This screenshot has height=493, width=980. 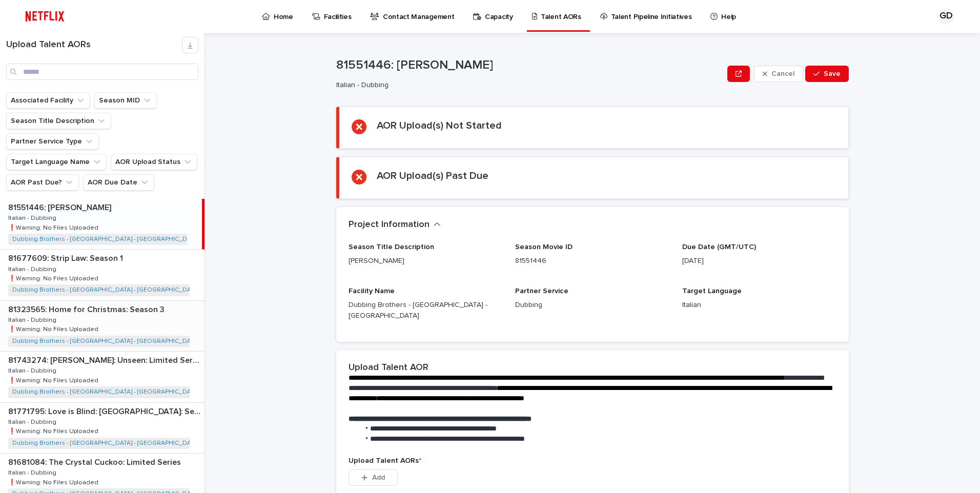 What do you see at coordinates (371, 291) in the screenshot?
I see `span: Facility Name` at bounding box center [371, 291].